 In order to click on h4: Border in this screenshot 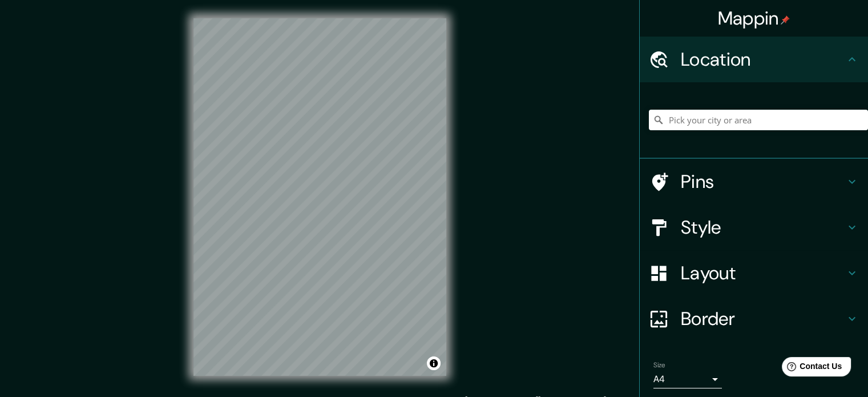, I will do `click(762, 318)`.